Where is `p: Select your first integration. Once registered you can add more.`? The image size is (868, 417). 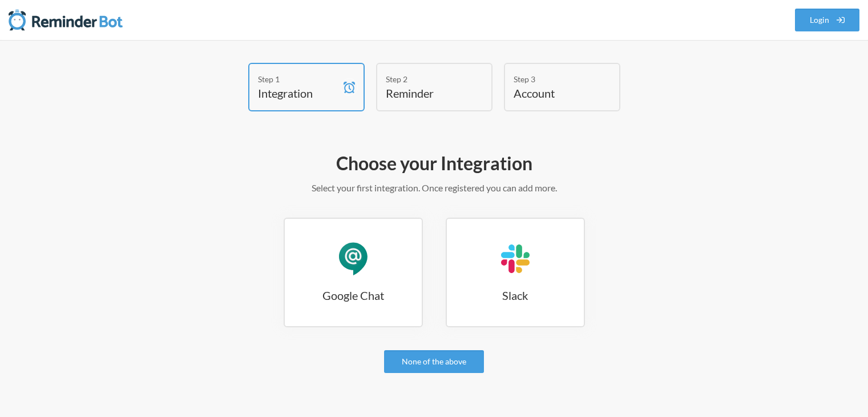 p: Select your first integration. Once registered you can add more. is located at coordinates (435, 188).